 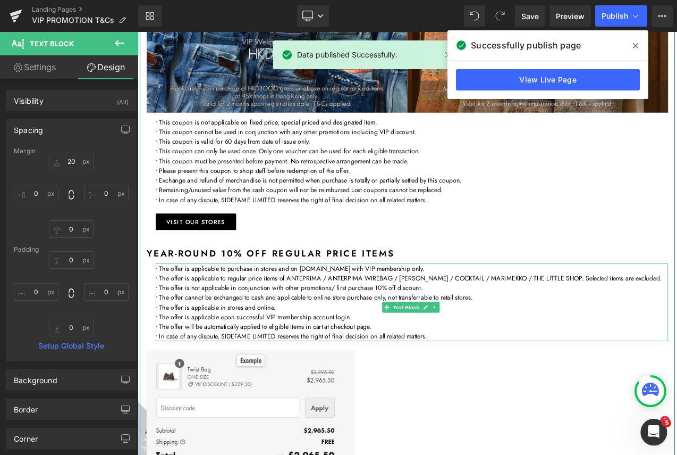 I want to click on button: Redo, so click(x=500, y=16).